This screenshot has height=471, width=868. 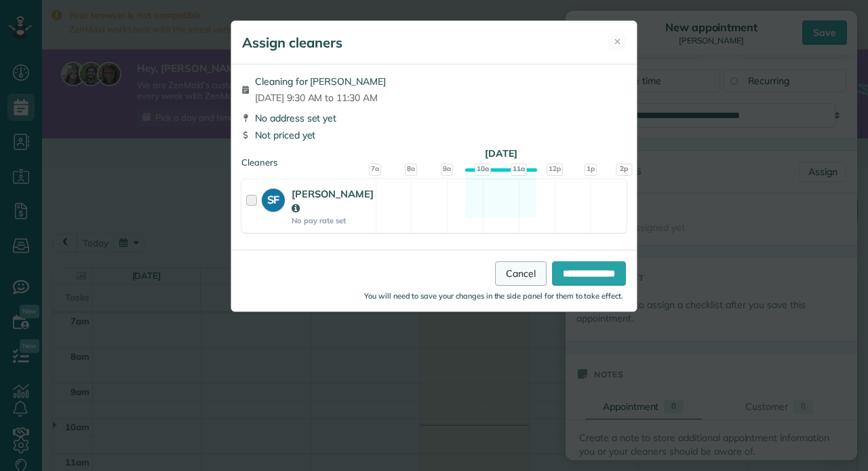 What do you see at coordinates (434, 158) in the screenshot?
I see `div: Cleaners` at bounding box center [434, 158].